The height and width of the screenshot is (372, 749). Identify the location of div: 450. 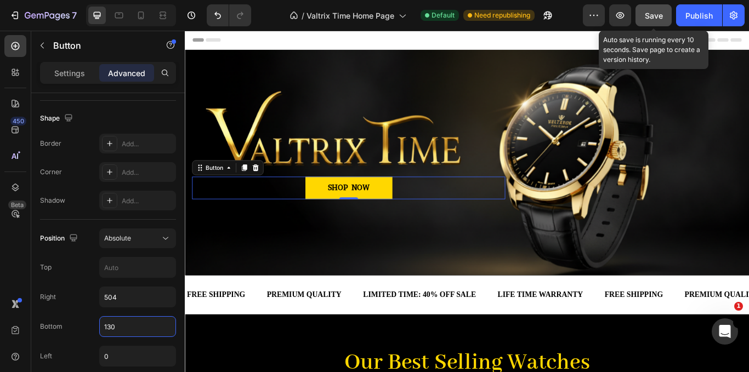
(18, 121).